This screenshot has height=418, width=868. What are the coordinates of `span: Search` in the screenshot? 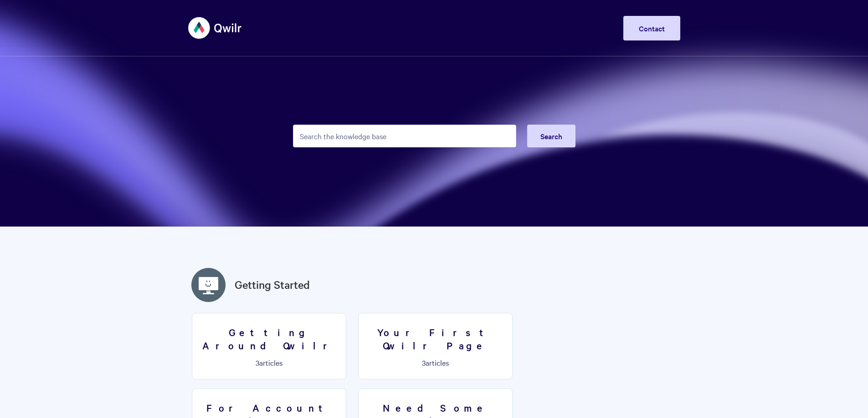 It's located at (551, 136).